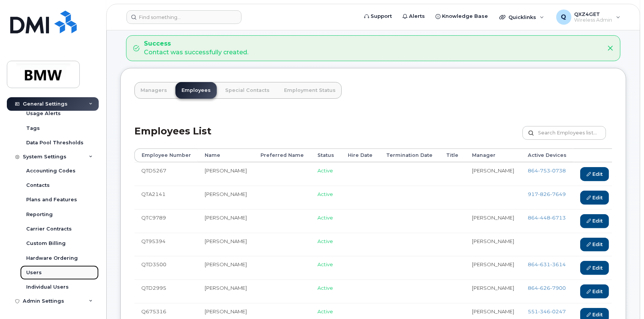 This screenshot has height=319, width=644. I want to click on th: Status, so click(325, 156).